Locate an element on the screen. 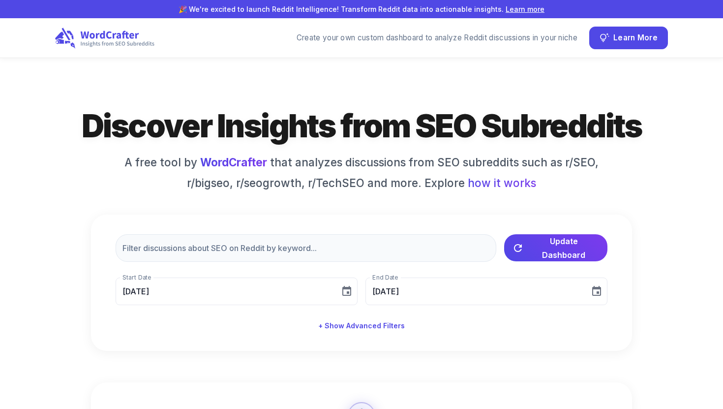  button: Choose date, selected date is Aug 10, 2025 is located at coordinates (347, 291).